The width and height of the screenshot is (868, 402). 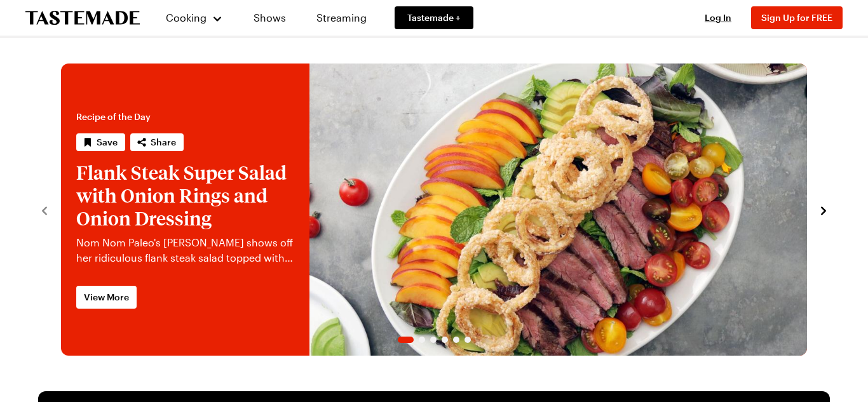 What do you see at coordinates (83, 18) in the screenshot?
I see `a: To Tastemade Home Page` at bounding box center [83, 18].